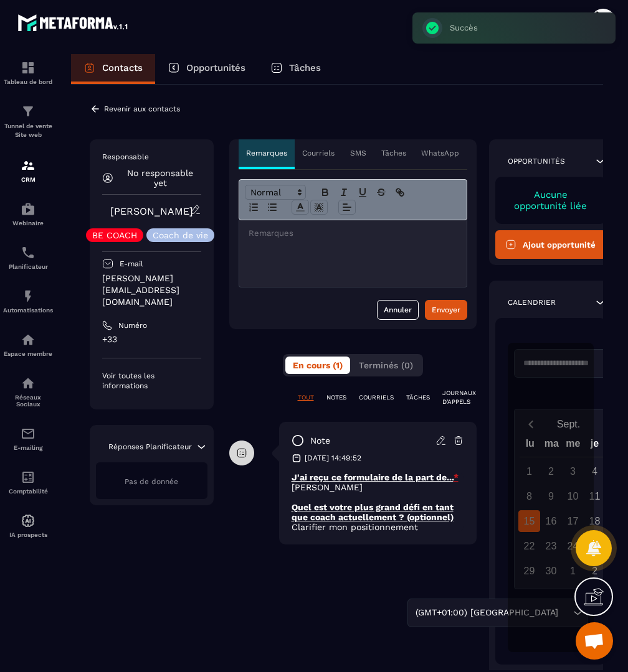 The height and width of the screenshot is (672, 628). What do you see at coordinates (266, 153) in the screenshot?
I see `p: Remarques` at bounding box center [266, 153].